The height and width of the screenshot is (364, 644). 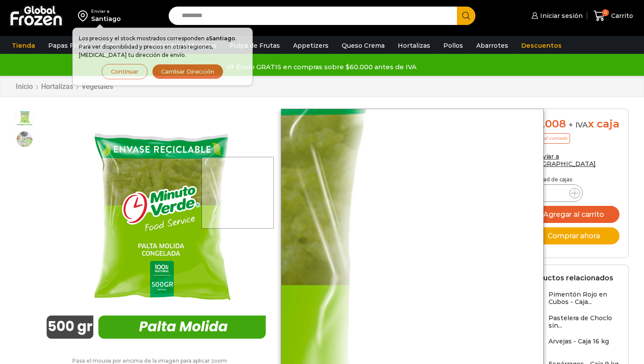 I want to click on button: Search button, so click(x=466, y=16).